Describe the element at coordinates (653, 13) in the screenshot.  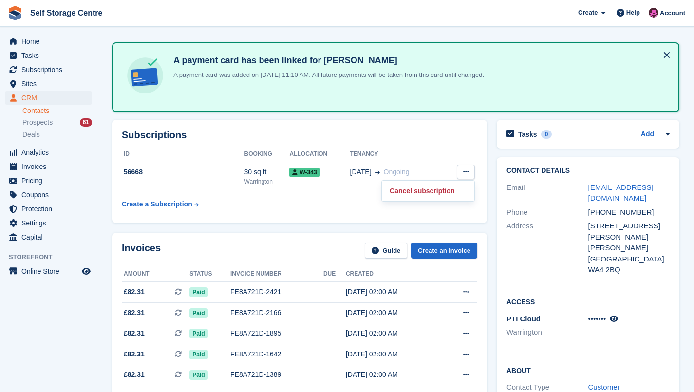
I see `img: Ben Scott` at that location.